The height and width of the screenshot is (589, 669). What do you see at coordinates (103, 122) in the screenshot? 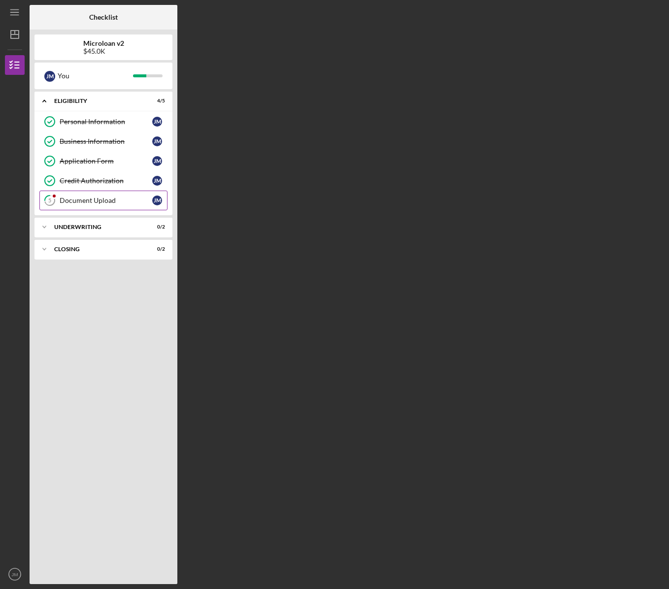
I see `a: Personal InformationJM` at bounding box center [103, 122].